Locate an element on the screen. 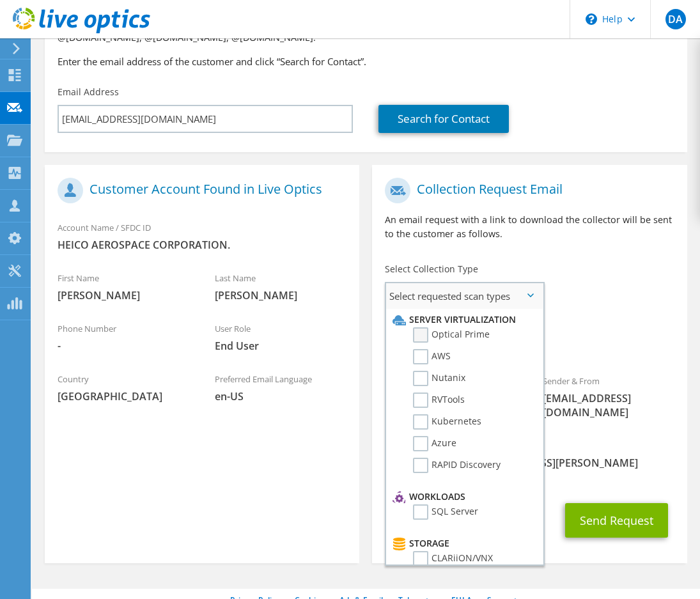 The width and height of the screenshot is (700, 599). div: Requested Collections is located at coordinates (529, 337).